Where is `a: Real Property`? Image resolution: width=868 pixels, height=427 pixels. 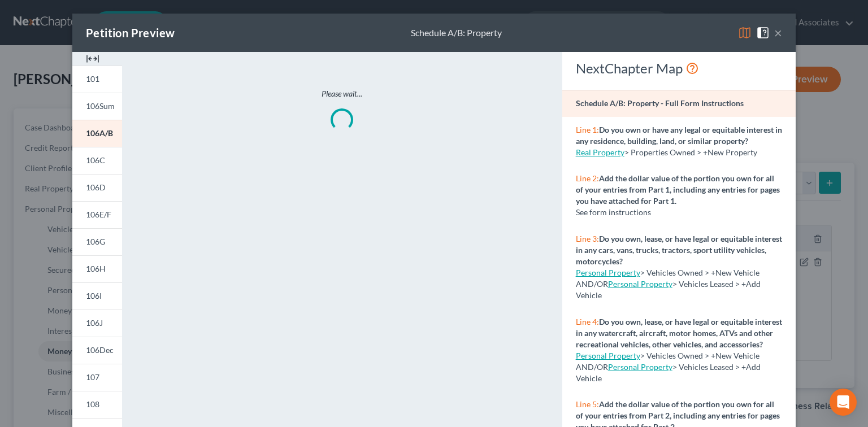
a: Real Property is located at coordinates (600, 152).